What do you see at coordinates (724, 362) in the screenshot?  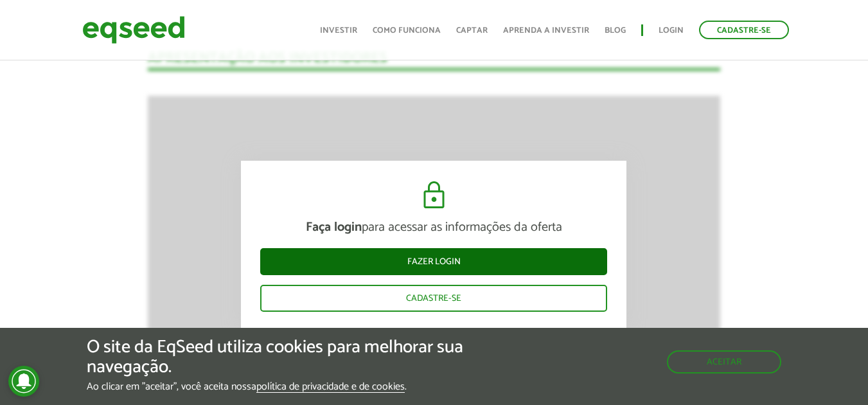 I see `button: Aceitar` at bounding box center [724, 362].